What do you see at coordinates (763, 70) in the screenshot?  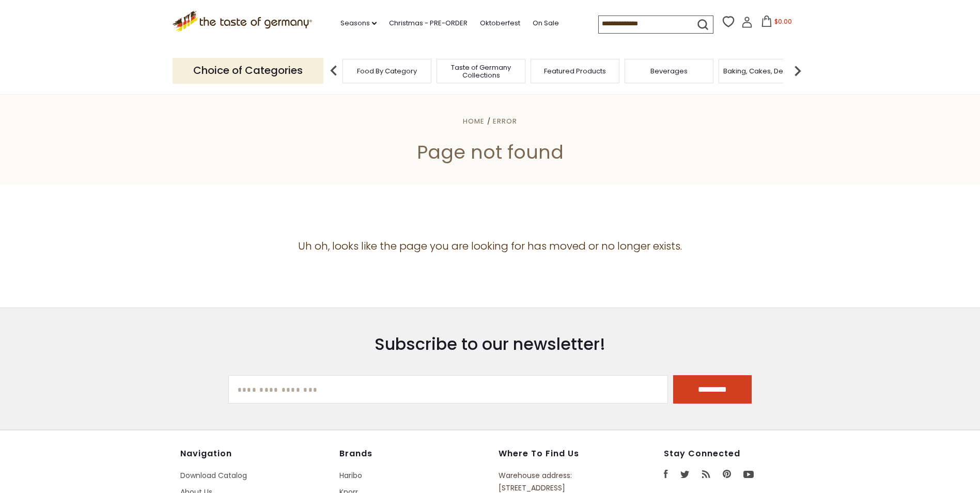 I see `span: Baking, Cakes, Desserts` at bounding box center [763, 70].